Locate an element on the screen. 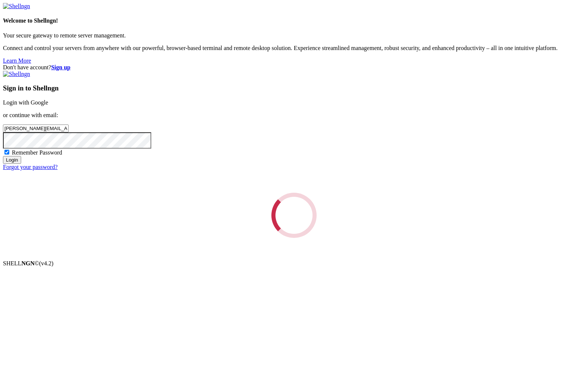 This screenshot has width=588, height=368. div: Don't have account? is located at coordinates (294, 67).